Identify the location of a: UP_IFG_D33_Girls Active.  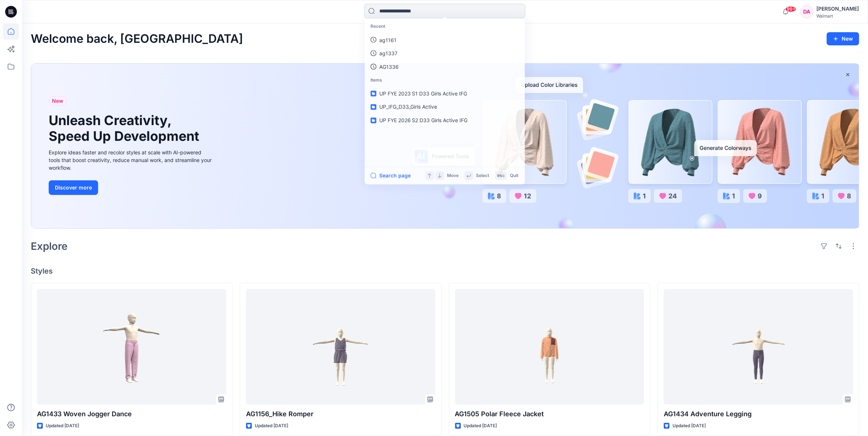
(445, 107).